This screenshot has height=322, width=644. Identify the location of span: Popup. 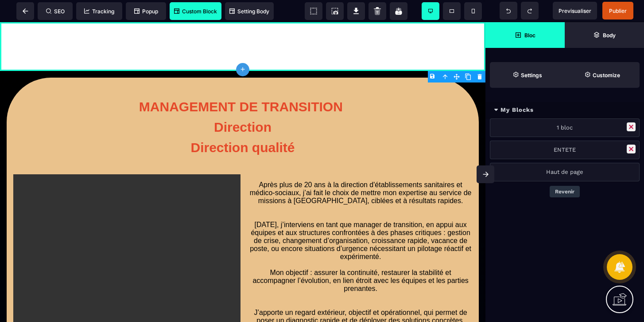
(146, 11).